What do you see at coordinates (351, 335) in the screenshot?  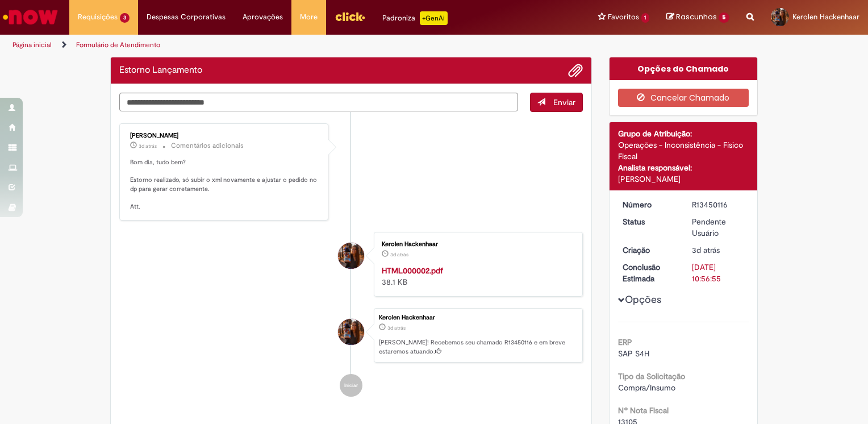 I see `li: Kerolen Hackenhaar` at bounding box center [351, 335].